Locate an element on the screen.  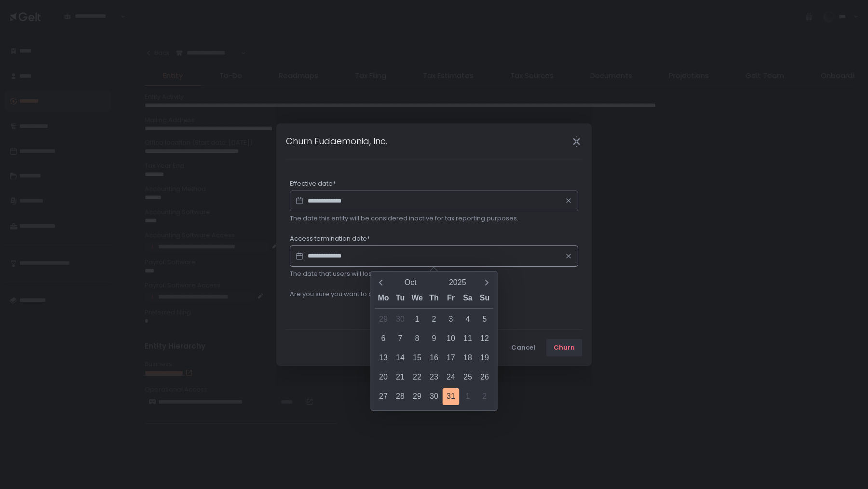
div: Calendar wrapper is located at coordinates (433, 348).